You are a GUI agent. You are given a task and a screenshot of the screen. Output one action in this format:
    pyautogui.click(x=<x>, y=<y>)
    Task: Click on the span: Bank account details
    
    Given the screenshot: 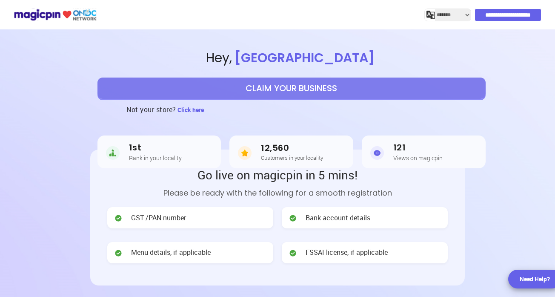 What is the action you would take?
    pyautogui.click(x=338, y=217)
    